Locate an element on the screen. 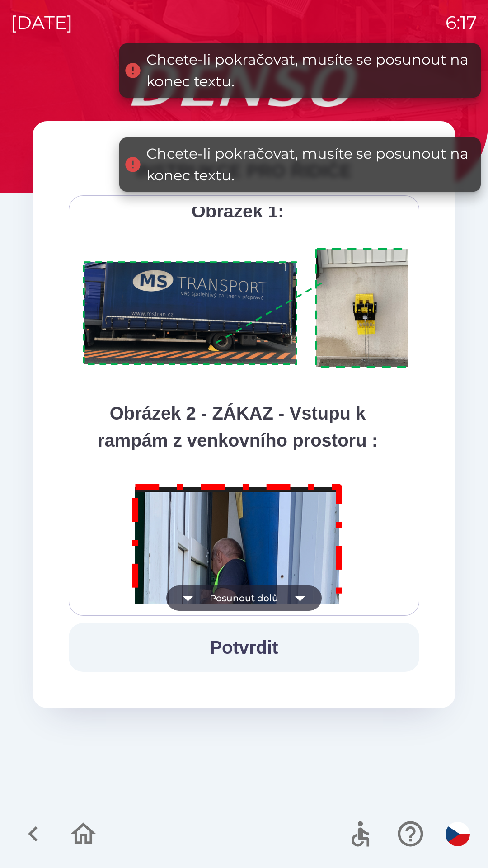 The height and width of the screenshot is (868, 488). button: Potvrdit is located at coordinates (244, 647).